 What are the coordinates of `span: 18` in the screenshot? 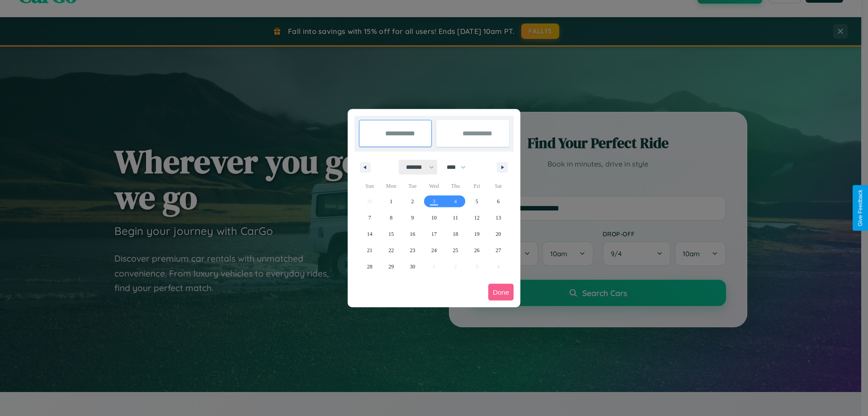 It's located at (455, 234).